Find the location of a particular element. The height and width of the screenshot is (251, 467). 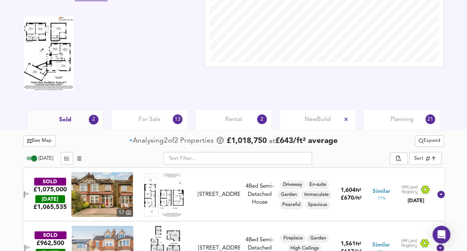

svg: Show Details is located at coordinates (441, 194).